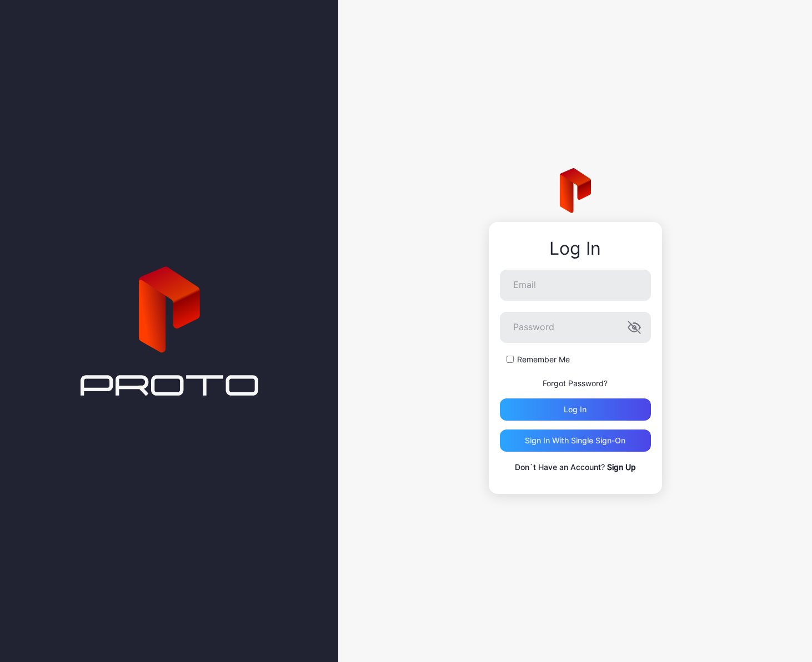 This screenshot has width=812, height=662. What do you see at coordinates (575, 440) in the screenshot?
I see `div: Sign in With Single Sign-On` at bounding box center [575, 440].